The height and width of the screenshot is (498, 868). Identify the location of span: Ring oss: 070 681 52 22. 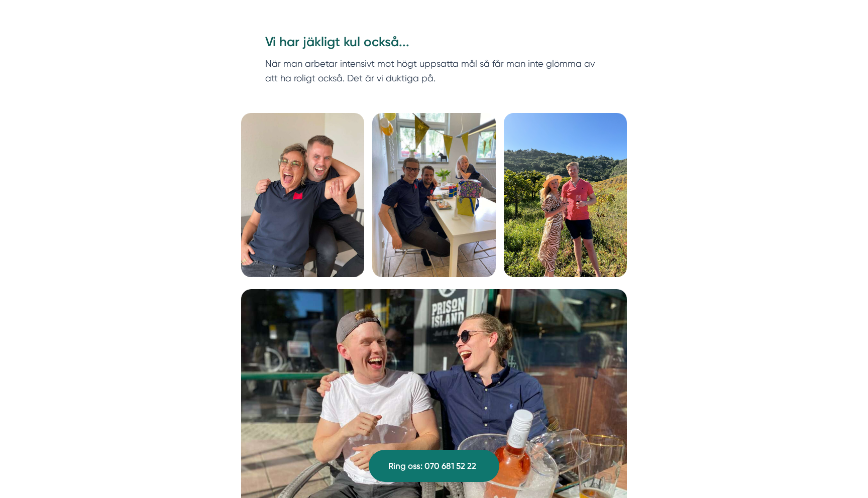
(431, 465).